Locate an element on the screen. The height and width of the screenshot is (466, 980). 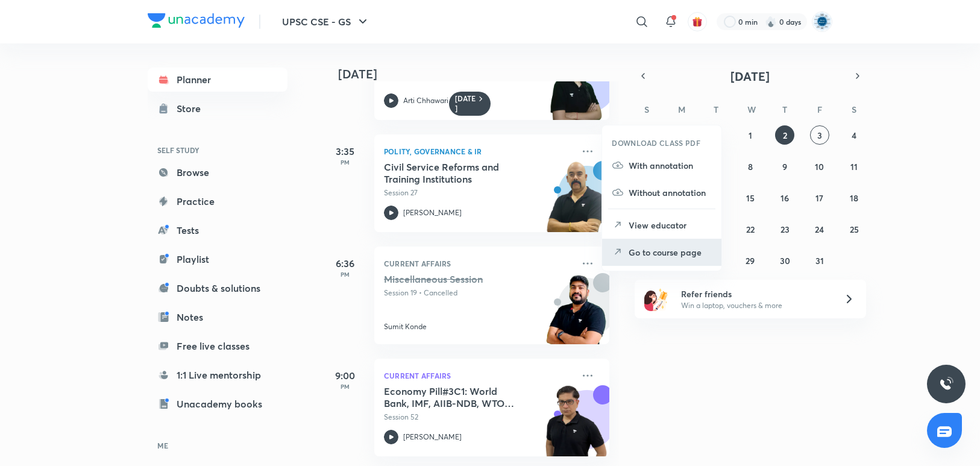
p: Without annotation is located at coordinates (670, 192).